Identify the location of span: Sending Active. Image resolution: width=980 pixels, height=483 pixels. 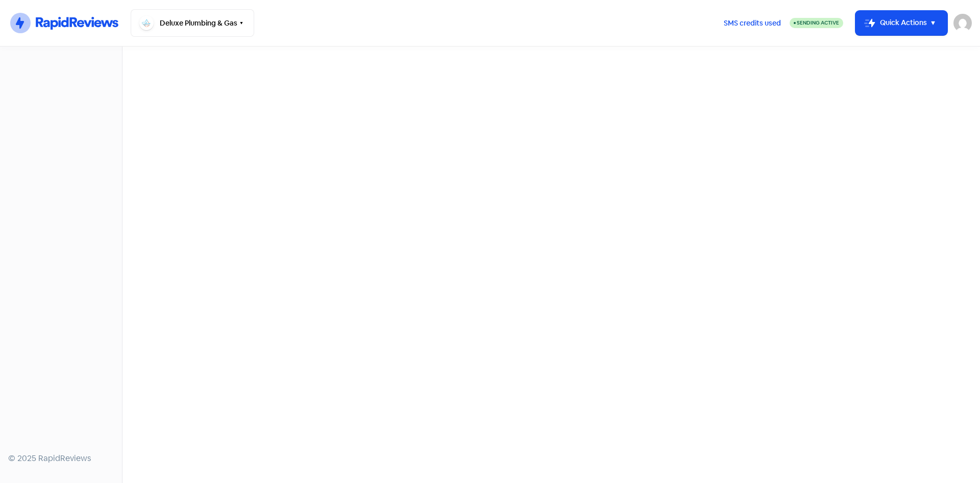
(818, 22).